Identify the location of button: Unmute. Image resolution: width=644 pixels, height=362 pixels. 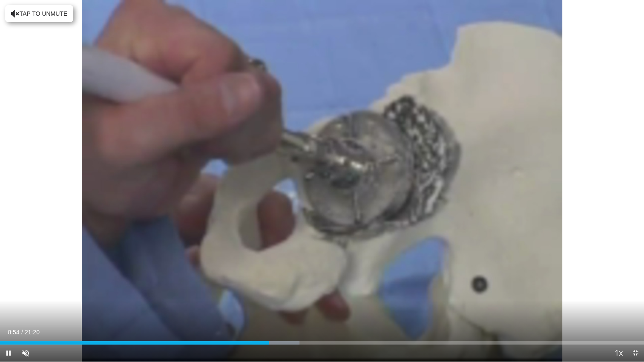
(26, 353).